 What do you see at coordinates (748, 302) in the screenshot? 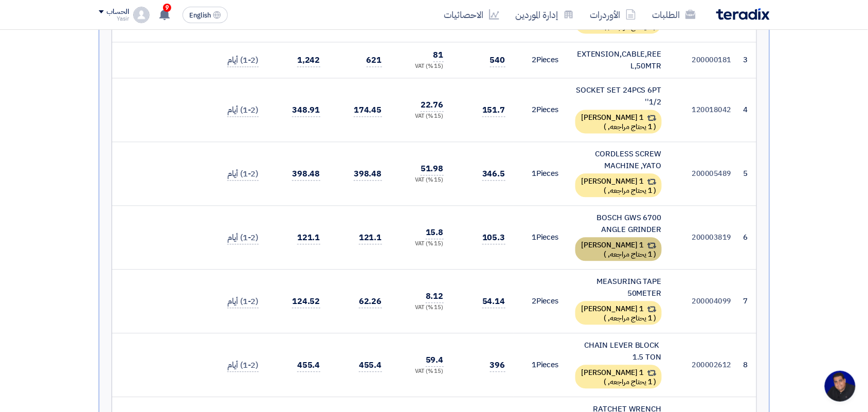
I see `td: 7` at bounding box center [748, 302].